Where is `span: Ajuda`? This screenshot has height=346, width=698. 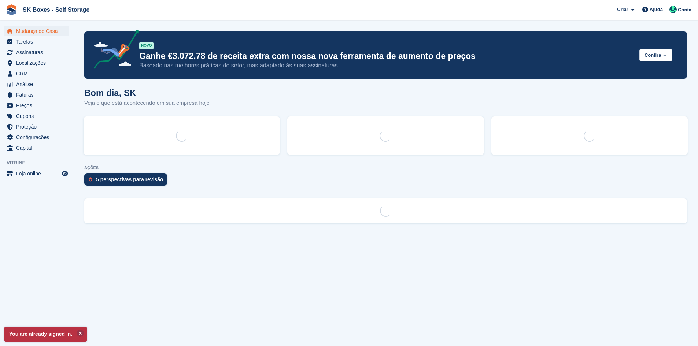 span: Ajuda is located at coordinates (656, 10).